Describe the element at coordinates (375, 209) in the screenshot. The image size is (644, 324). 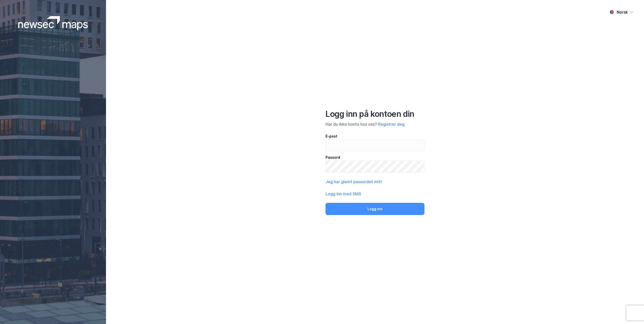
I see `button: Logg inn` at that location.